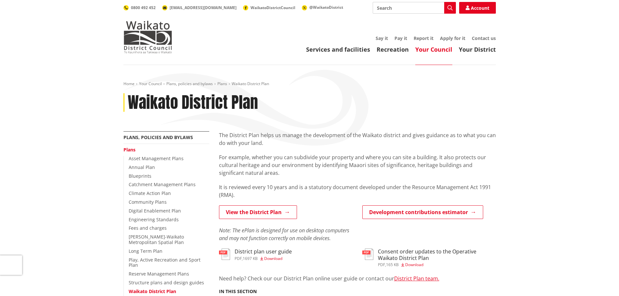  What do you see at coordinates (250, 84) in the screenshot?
I see `span: Waikato District Plan` at bounding box center [250, 84].